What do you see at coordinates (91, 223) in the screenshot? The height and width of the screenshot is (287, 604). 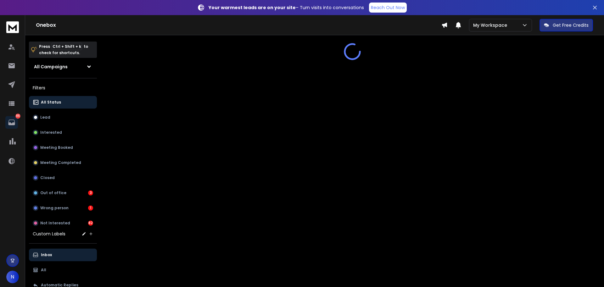 I see `div: 82` at bounding box center [91, 223].